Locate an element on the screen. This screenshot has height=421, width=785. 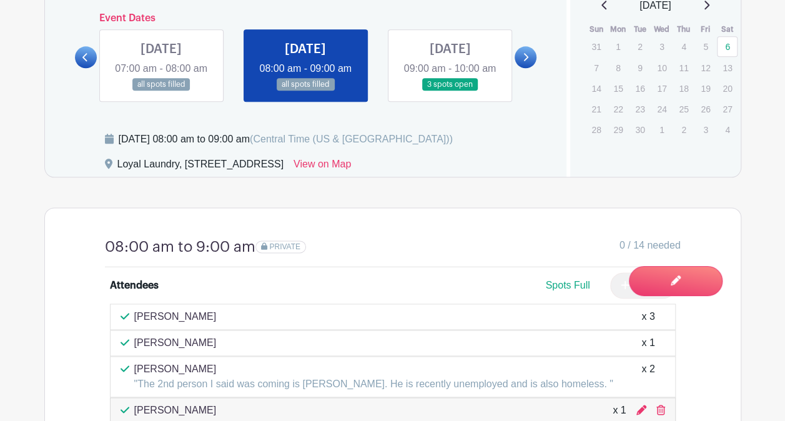
p: 23 is located at coordinates (639, 109).